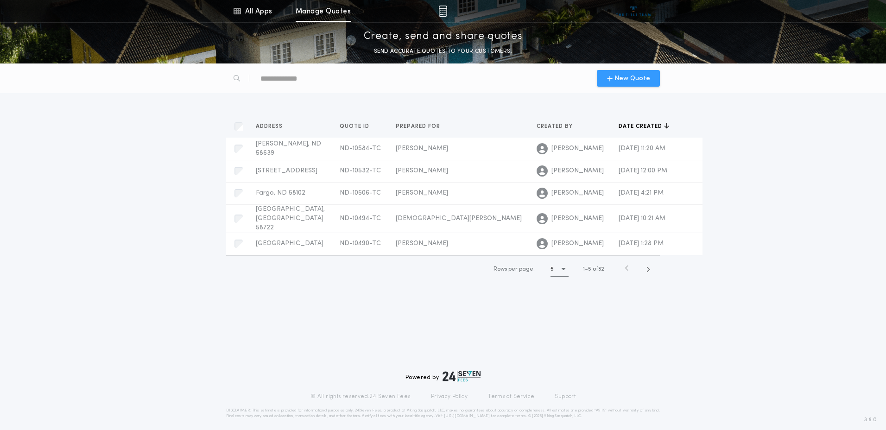 This screenshot has height=430, width=886. I want to click on span: ND-10490-TC, so click(360, 243).